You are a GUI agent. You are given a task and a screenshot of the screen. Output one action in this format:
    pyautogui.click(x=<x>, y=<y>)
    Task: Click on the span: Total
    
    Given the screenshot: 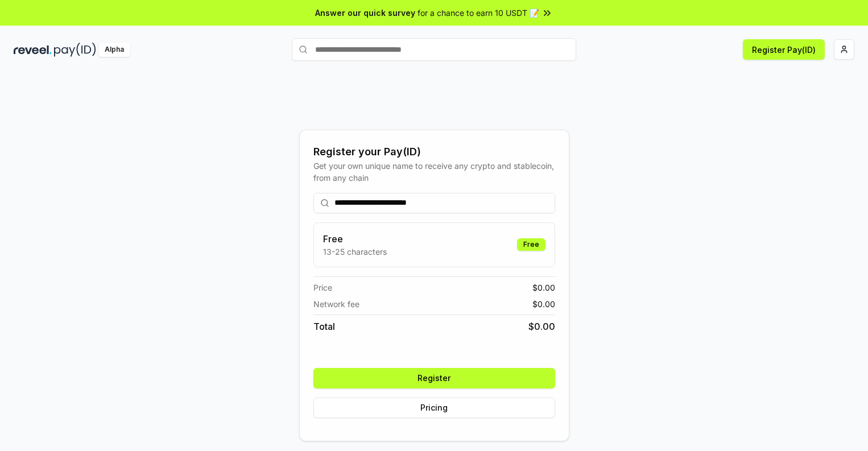 What is the action you would take?
    pyautogui.click(x=324, y=326)
    